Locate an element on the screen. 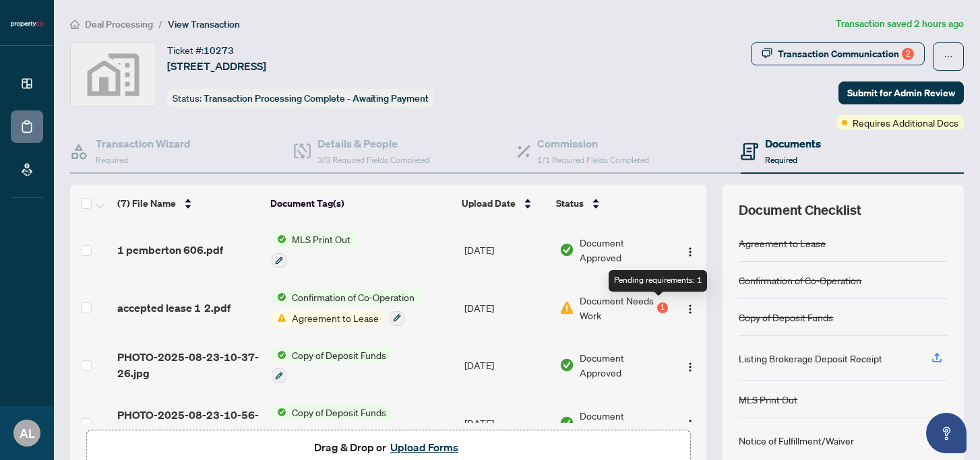  div: Status: is located at coordinates (301, 98).